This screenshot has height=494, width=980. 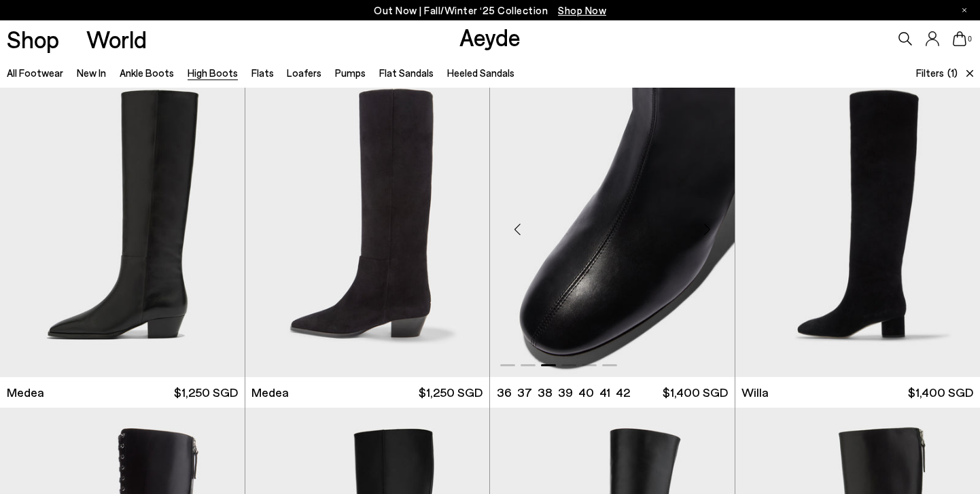 What do you see at coordinates (561, 392) in the screenshot?
I see `ul: variant` at bounding box center [561, 392].